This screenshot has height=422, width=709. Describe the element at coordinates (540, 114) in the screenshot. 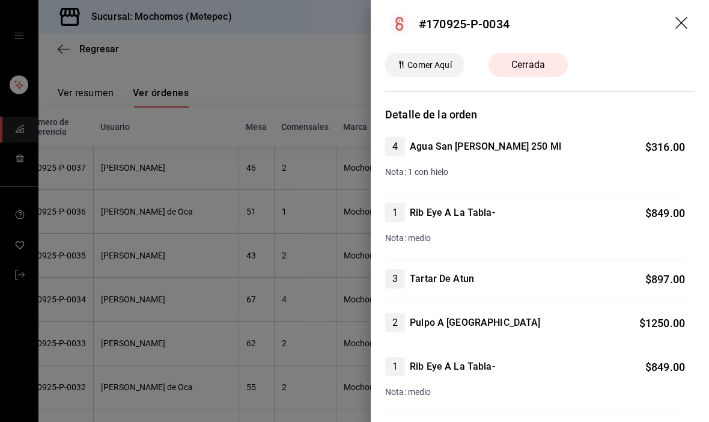

I see `h3: Detalle de la orden` at that location.